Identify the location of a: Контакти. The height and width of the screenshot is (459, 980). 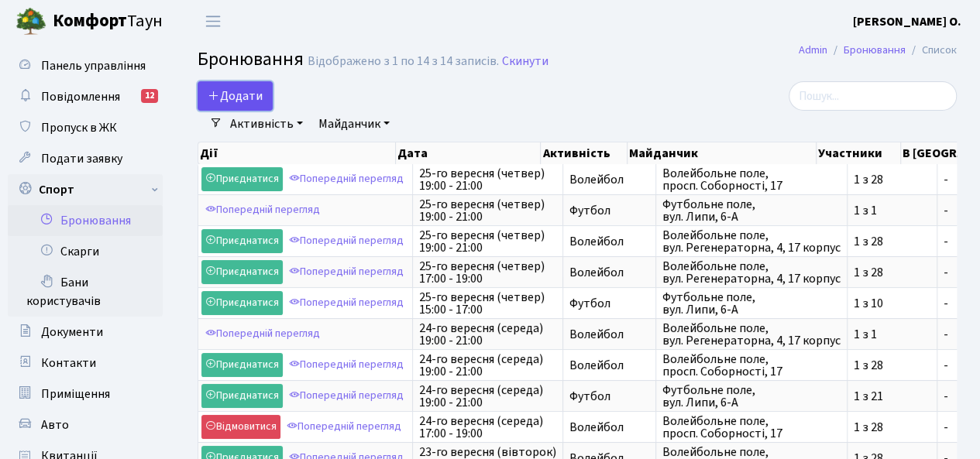
(85, 363).